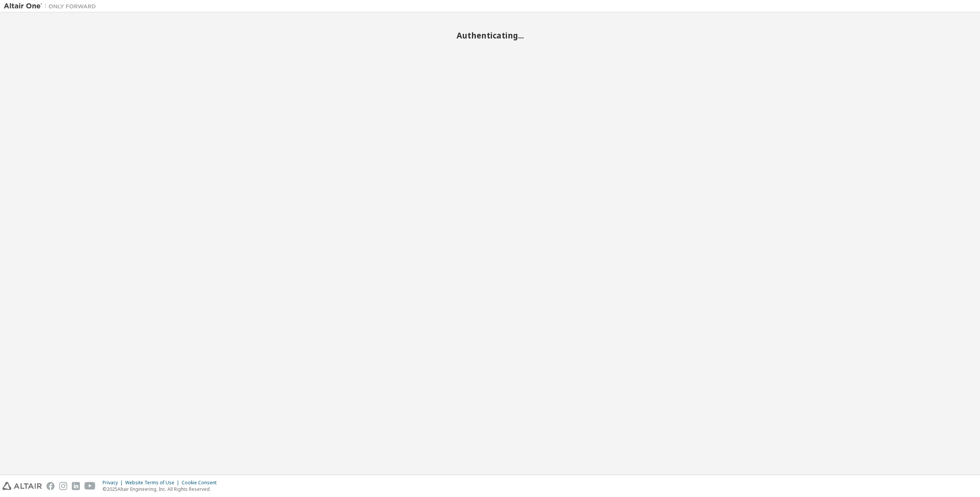 This screenshot has height=497, width=980. I want to click on div: Cookie Consent, so click(201, 482).